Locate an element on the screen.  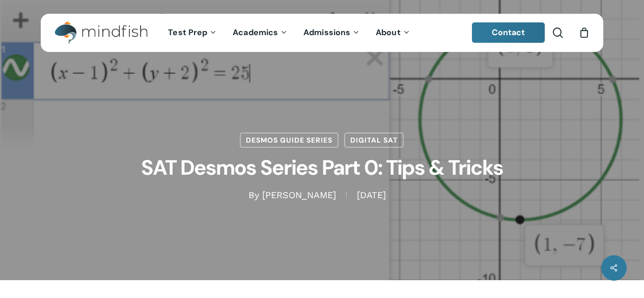
a: Test Prep is located at coordinates (192, 32).